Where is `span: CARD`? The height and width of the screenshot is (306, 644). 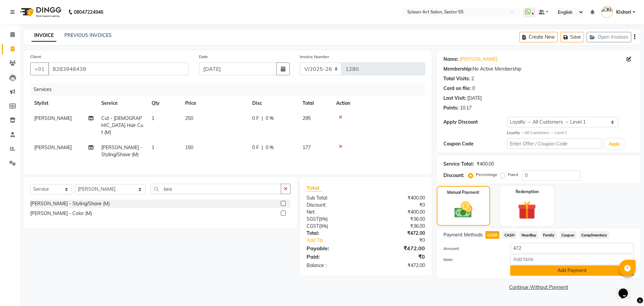
span: CARD is located at coordinates (493, 235).